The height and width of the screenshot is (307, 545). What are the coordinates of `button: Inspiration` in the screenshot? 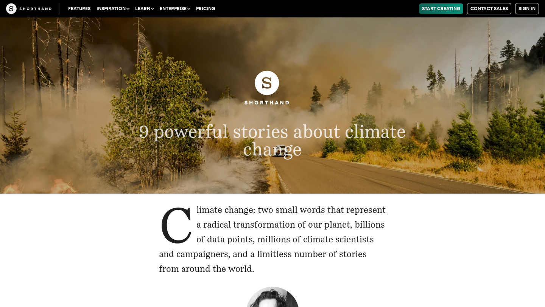 It's located at (113, 9).